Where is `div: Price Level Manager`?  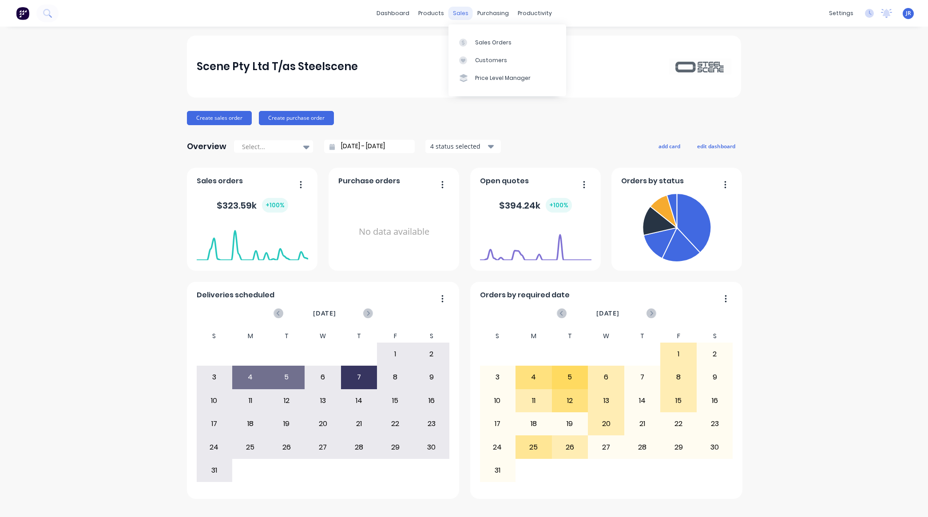
div: Price Level Manager is located at coordinates (502, 78).